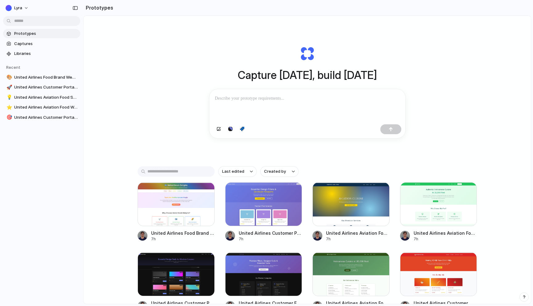 The height and width of the screenshot is (306, 533). What do you see at coordinates (46, 44) in the screenshot?
I see `span: Captures` at bounding box center [46, 44].